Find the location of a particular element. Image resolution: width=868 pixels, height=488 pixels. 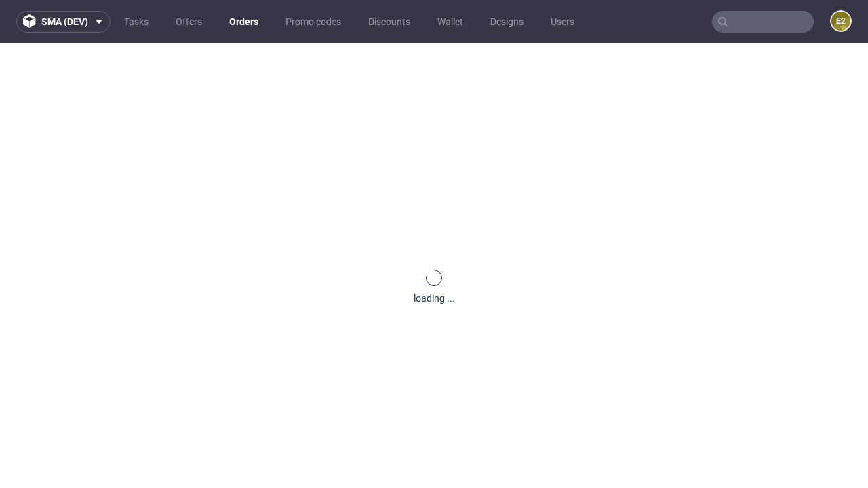

a: Designs is located at coordinates (506, 22).